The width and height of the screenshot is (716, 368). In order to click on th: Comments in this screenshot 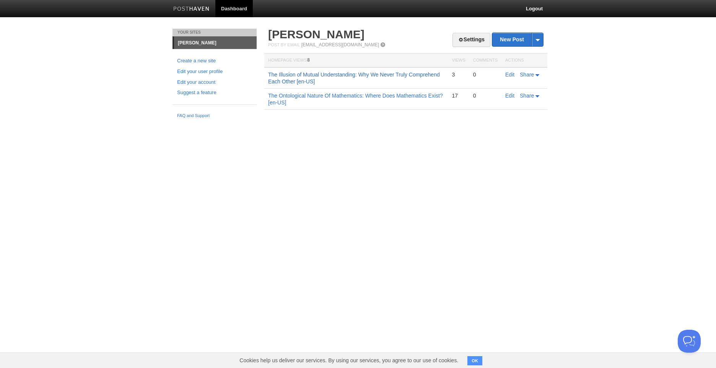, I will do `click(486, 60)`.